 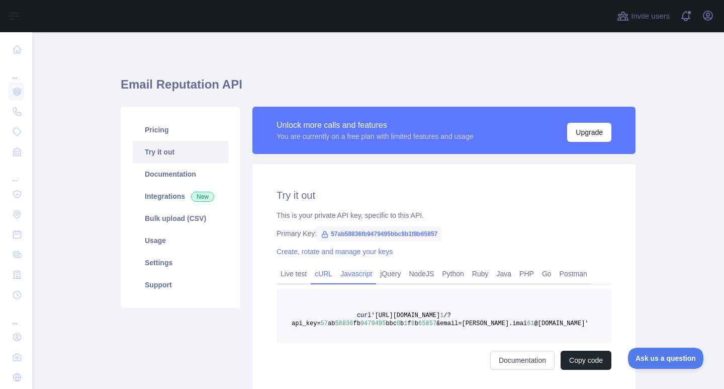 What do you see at coordinates (589, 132) in the screenshot?
I see `button: Upgrade` at bounding box center [589, 132].